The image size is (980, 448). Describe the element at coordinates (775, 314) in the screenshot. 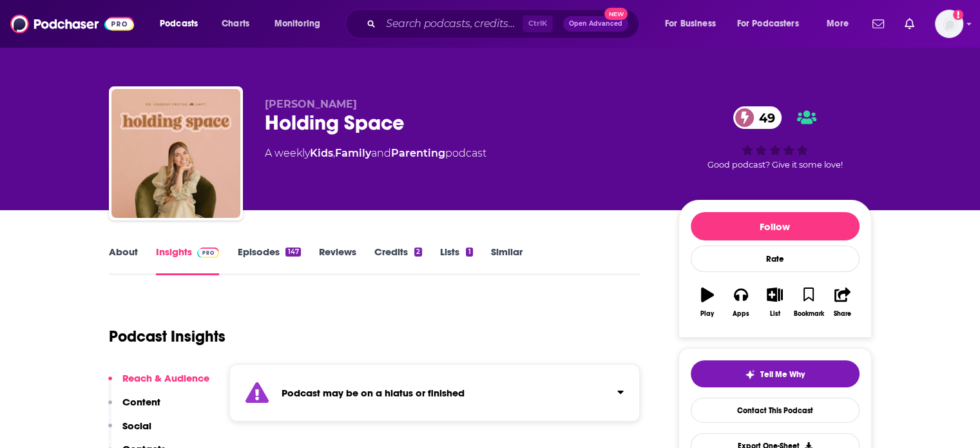

I see `div: List` at that location.